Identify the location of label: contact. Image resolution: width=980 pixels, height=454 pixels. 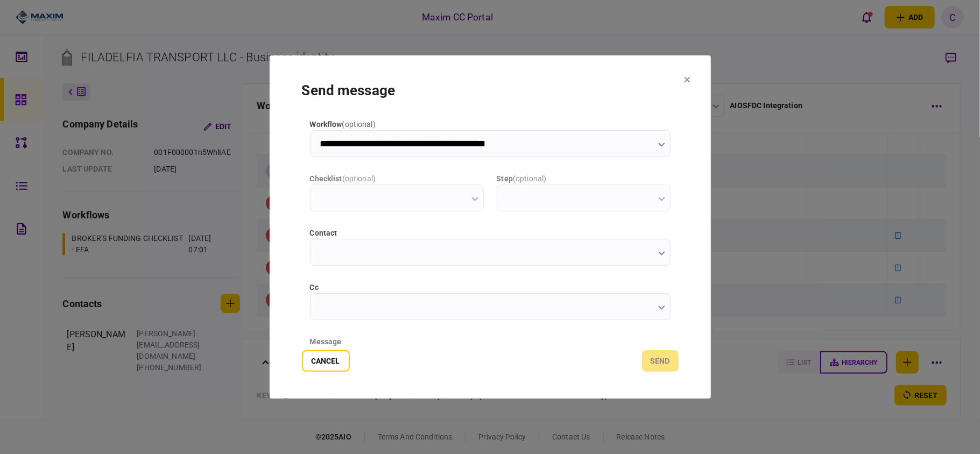
(490, 233).